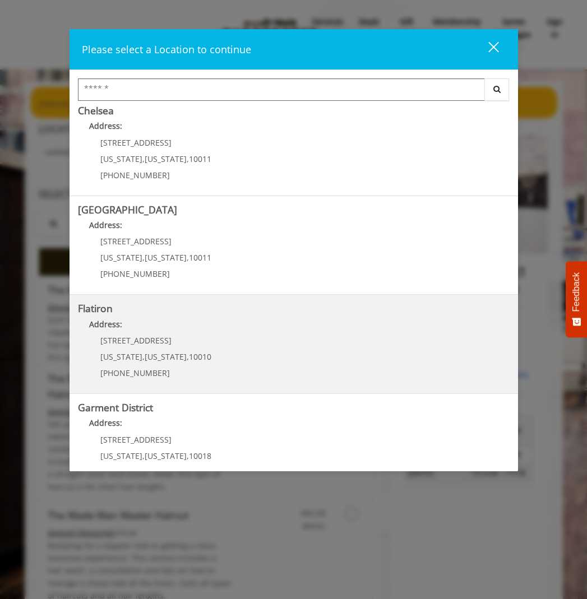  What do you see at coordinates (487, 49) in the screenshot?
I see `button: close dialog` at bounding box center [487, 49].